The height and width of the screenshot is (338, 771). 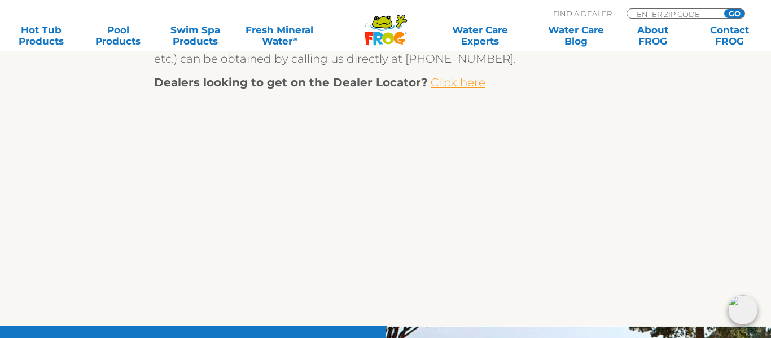 I want to click on a: AboutFROG, so click(x=653, y=36).